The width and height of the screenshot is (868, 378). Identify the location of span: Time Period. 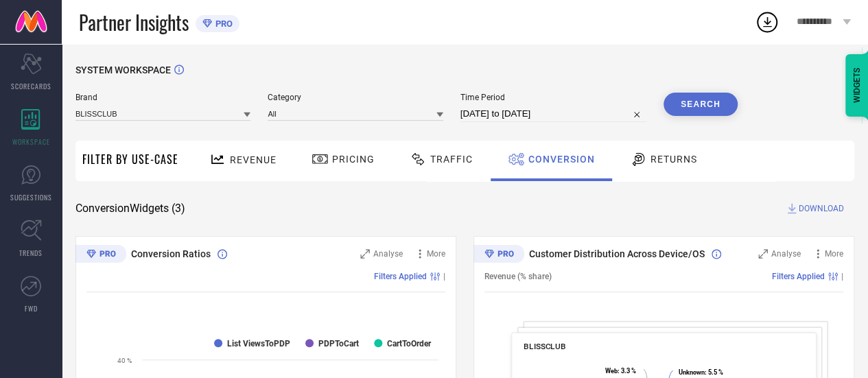
(553, 97).